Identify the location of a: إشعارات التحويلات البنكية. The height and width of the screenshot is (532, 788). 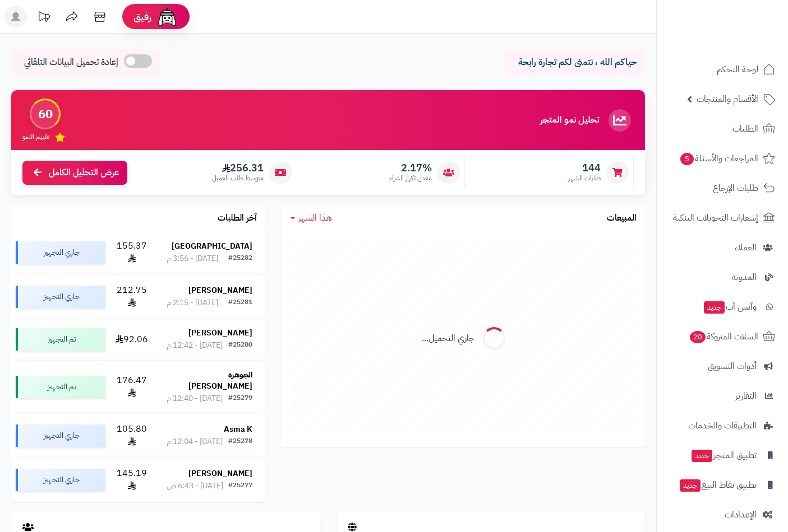
(722, 218).